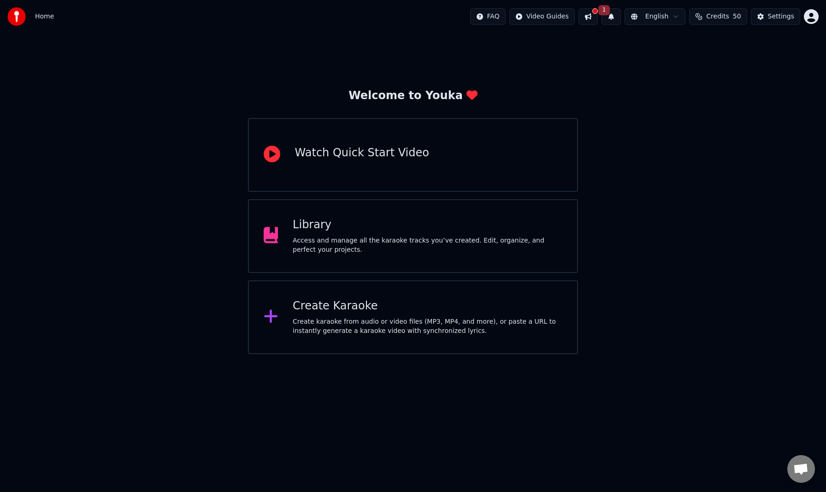 This screenshot has width=826, height=492. I want to click on button: Video Guides, so click(542, 17).